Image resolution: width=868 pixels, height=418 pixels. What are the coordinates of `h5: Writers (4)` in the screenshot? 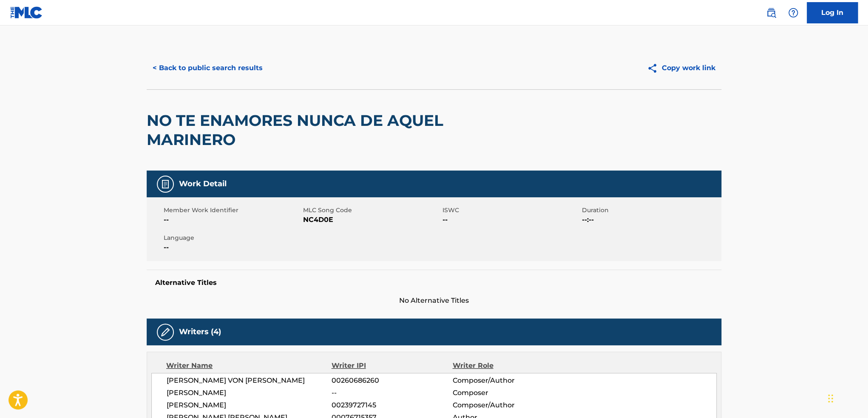 It's located at (200, 332).